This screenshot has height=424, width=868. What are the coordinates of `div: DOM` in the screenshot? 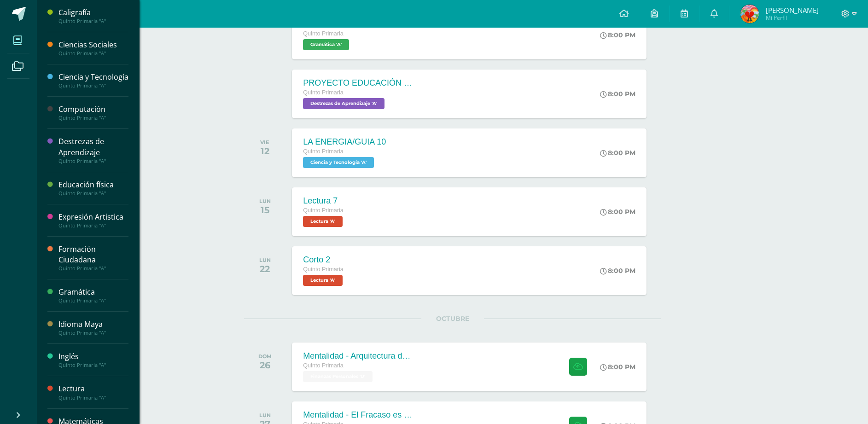 It's located at (265, 357).